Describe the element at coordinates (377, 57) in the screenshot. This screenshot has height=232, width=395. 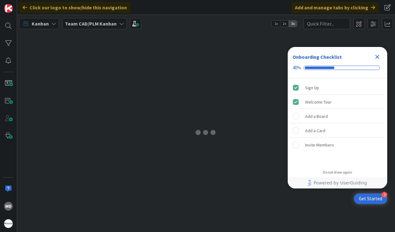
I see `div: Close Checklist` at that location.